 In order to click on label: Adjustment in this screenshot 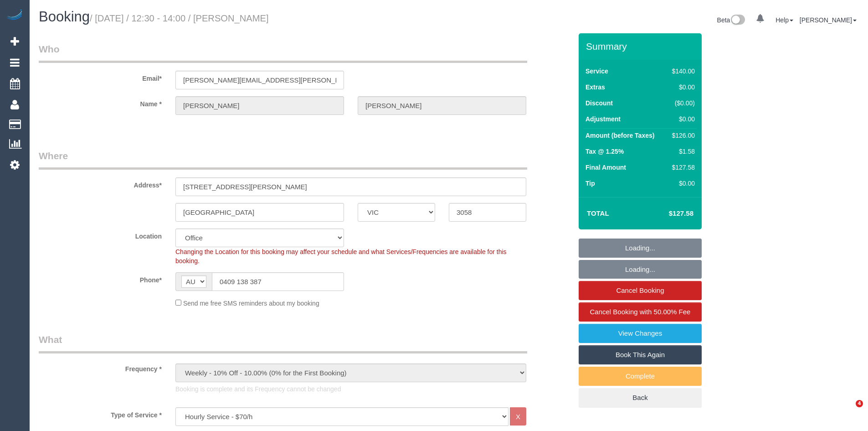, I will do `click(603, 119)`.